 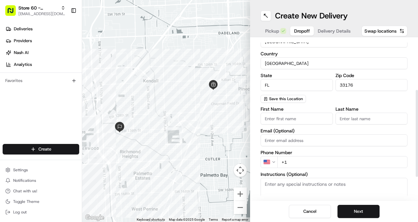 I want to click on span: Providers, so click(x=23, y=41).